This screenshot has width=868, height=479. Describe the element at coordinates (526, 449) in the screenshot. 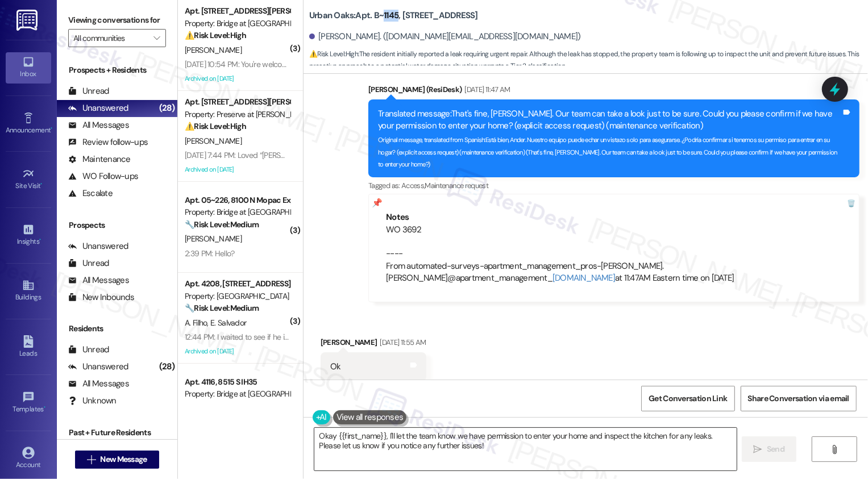

I see `textarea: Okay {{first_name}}, I'll let the team know we have permission to enter your home and inspect the...` at that location.